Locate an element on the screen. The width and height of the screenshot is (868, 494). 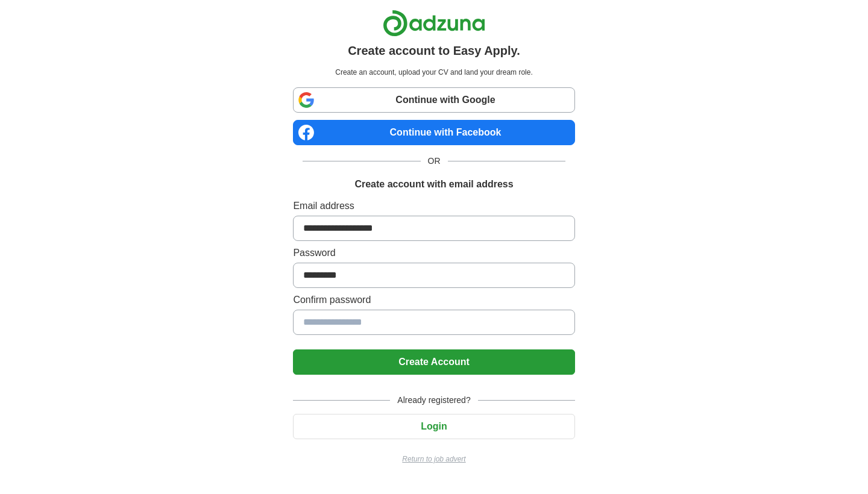
a: Continue with Facebook is located at coordinates (434, 132).